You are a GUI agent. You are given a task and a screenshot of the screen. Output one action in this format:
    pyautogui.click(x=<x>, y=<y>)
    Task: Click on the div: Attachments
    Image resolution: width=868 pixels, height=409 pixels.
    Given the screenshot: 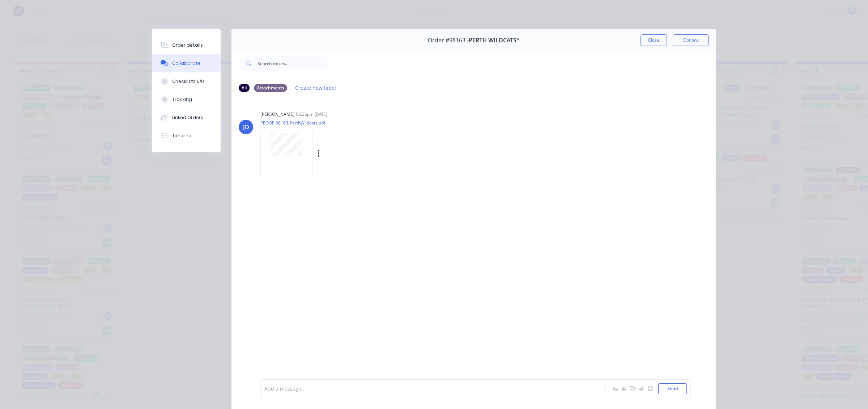 What is the action you would take?
    pyautogui.click(x=271, y=88)
    